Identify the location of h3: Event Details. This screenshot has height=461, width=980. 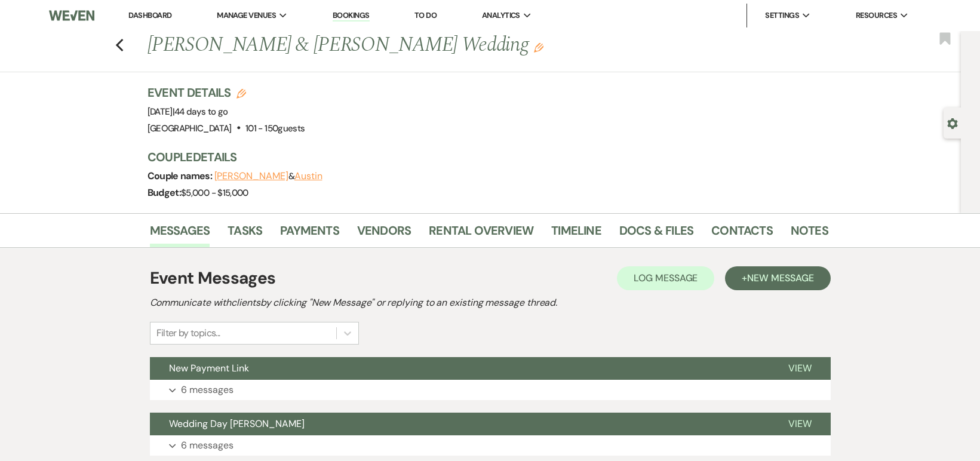
(226, 93).